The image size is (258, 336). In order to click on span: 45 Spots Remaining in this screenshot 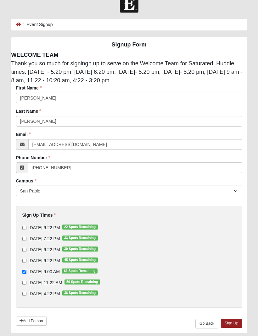, I will do `click(80, 261)`.